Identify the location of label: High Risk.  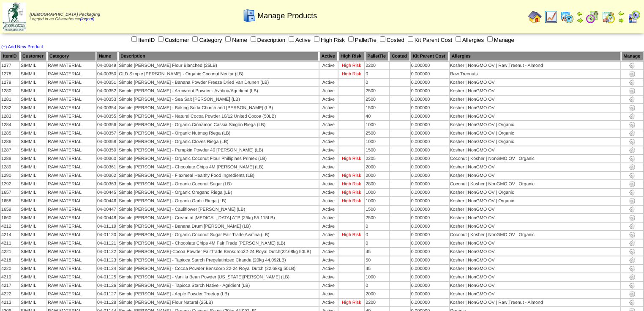
(328, 40).